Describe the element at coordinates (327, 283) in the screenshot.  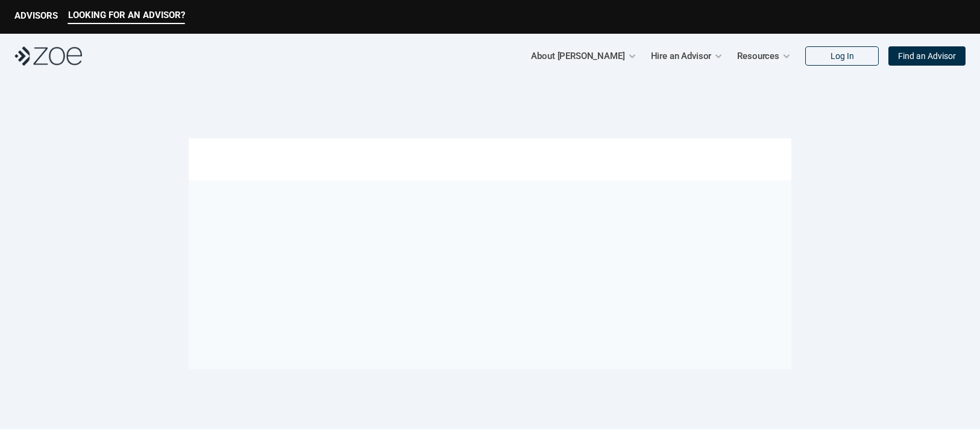
I see `h2: You deserve an advisor you can trust.` at that location.